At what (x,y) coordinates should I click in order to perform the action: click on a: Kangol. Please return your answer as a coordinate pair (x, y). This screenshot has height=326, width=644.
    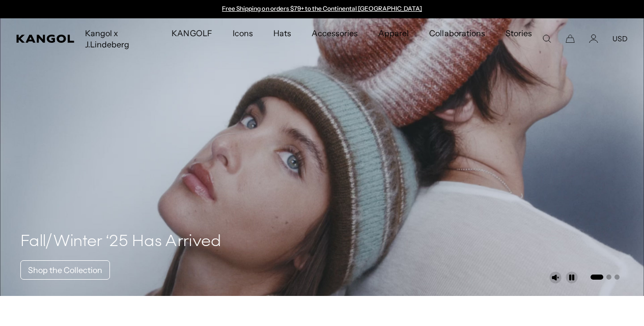
    Looking at the image, I should click on (45, 39).